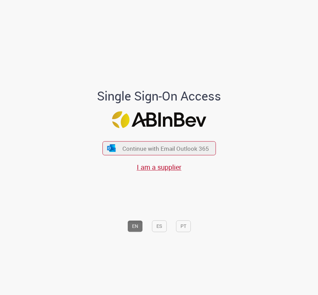 This screenshot has height=295, width=318. What do you see at coordinates (159, 148) in the screenshot?
I see `button: ícone Azure/Microsoft 360 Continue with Email Outlook 365` at bounding box center [159, 148].